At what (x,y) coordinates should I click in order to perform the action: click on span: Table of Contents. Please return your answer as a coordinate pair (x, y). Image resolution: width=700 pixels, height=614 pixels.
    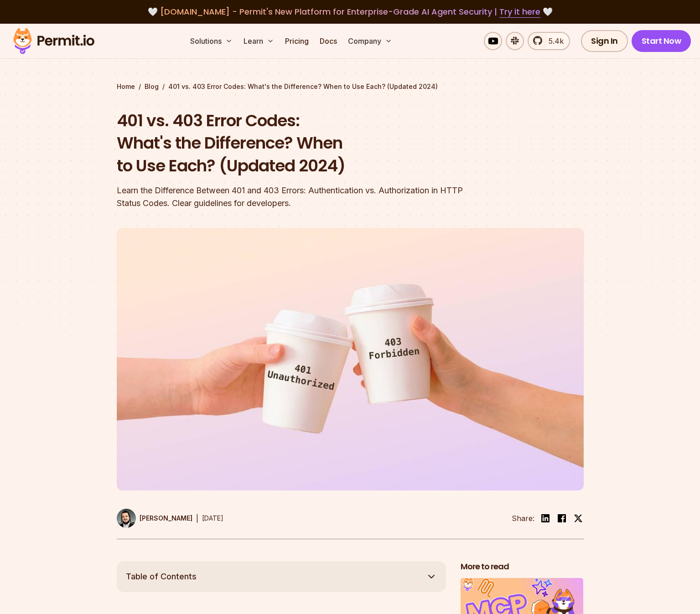
    Looking at the image, I should click on (161, 577).